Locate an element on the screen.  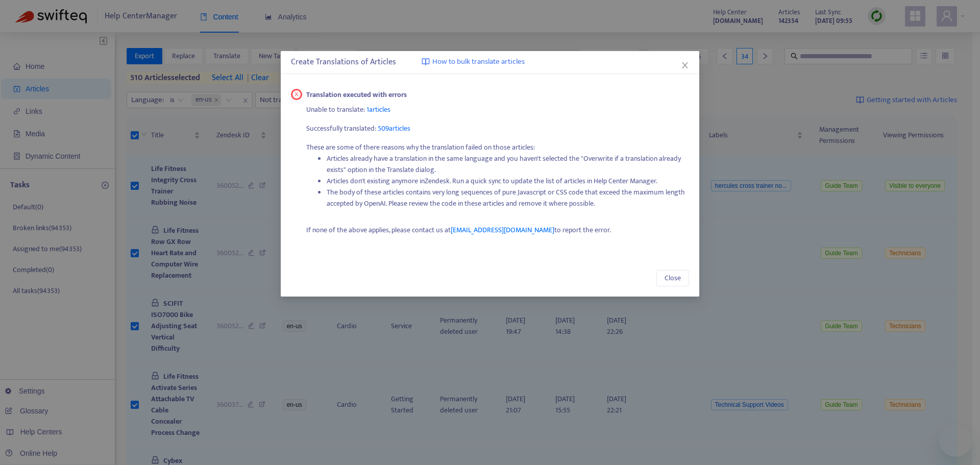
p: Unable to translate: is located at coordinates (498, 110).